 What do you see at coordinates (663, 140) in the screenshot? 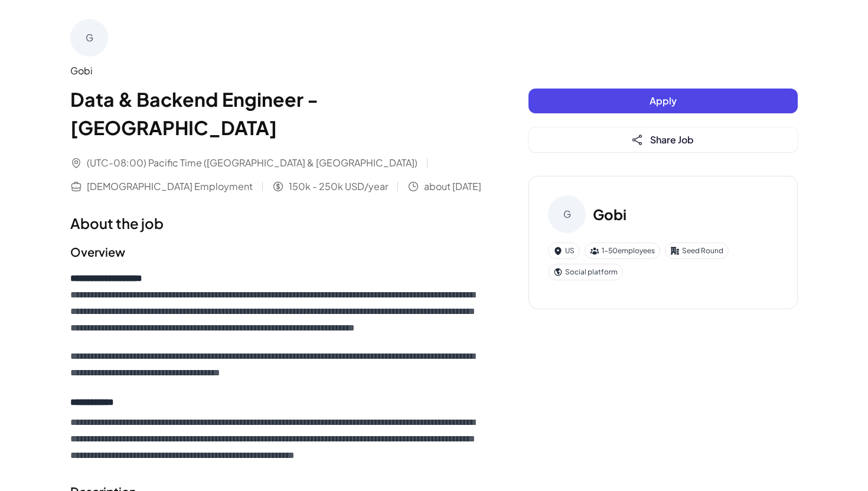
I see `button: Share Job` at bounding box center [663, 140].